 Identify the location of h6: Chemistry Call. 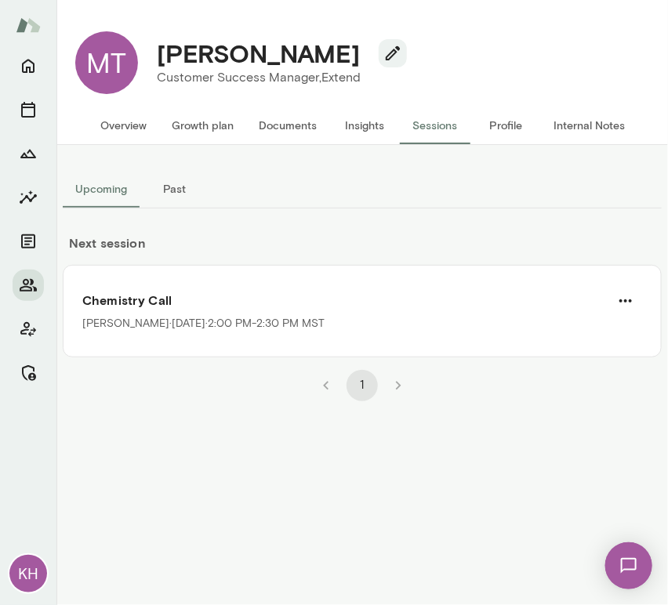
(362, 300).